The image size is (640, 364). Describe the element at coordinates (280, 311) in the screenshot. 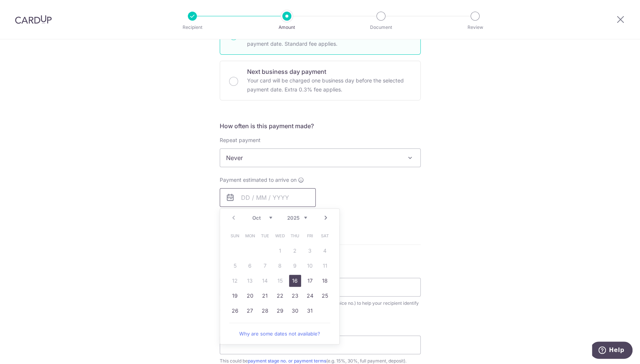

I see `a: 29` at that location.